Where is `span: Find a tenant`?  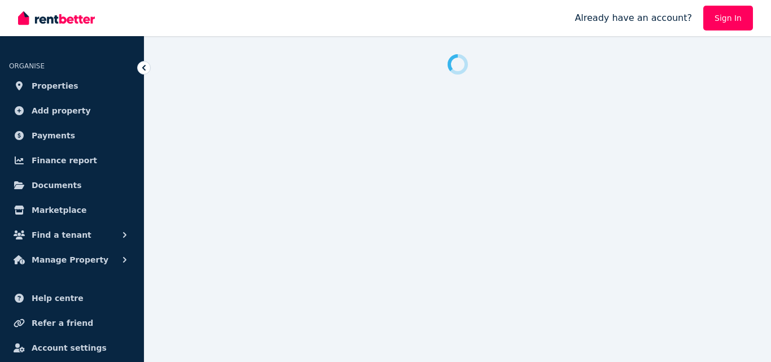
span: Find a tenant is located at coordinates (62, 235).